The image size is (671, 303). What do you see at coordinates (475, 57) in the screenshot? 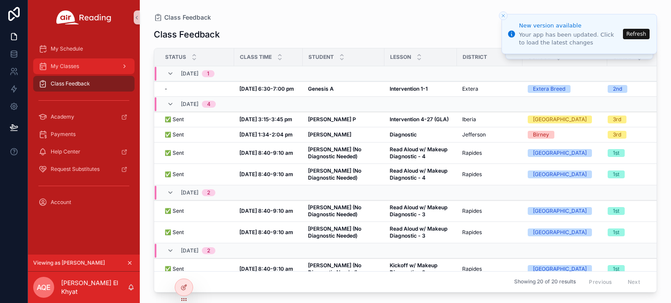
I see `span: District` at bounding box center [475, 57].